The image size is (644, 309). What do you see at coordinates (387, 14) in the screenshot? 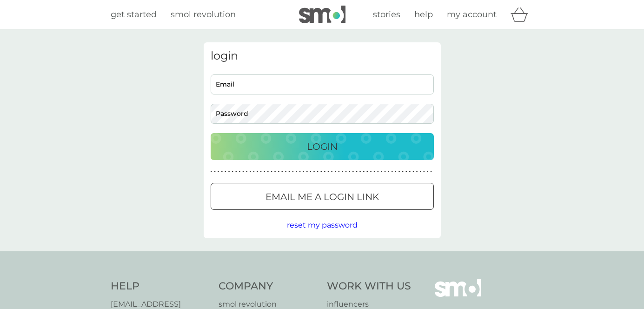
I see `span: stories` at bounding box center [387, 14].